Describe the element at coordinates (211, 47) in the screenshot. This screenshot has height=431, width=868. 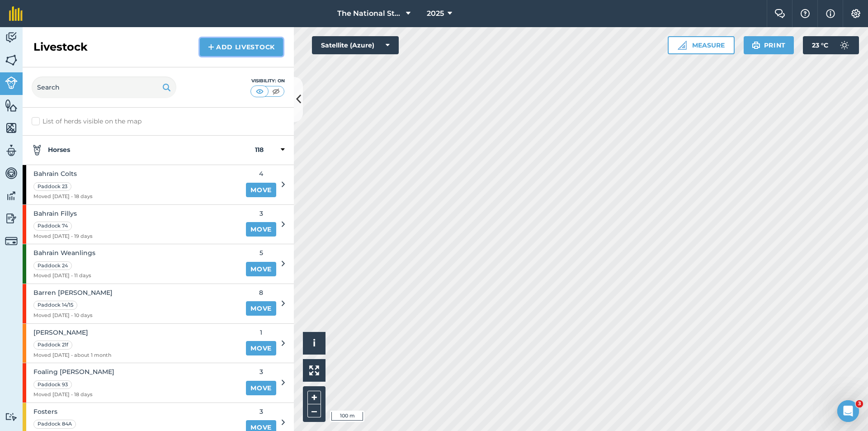
I see `img: svg+xml;base64,PHN2ZyB4bWxucz0iaHR0cDovL3d3dy53My5vcmcvMjAwMC9zdmciIHdpZHRoPSIxNCIgaGVpZ2h0PSIyNC...` at that location.